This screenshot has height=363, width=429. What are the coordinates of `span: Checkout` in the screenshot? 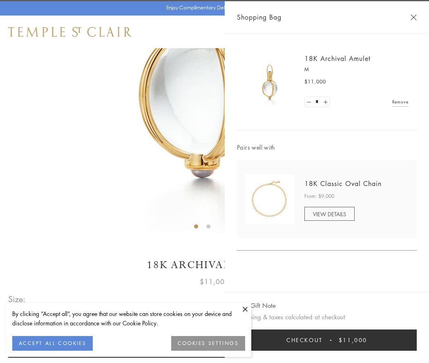 It's located at (304, 340).